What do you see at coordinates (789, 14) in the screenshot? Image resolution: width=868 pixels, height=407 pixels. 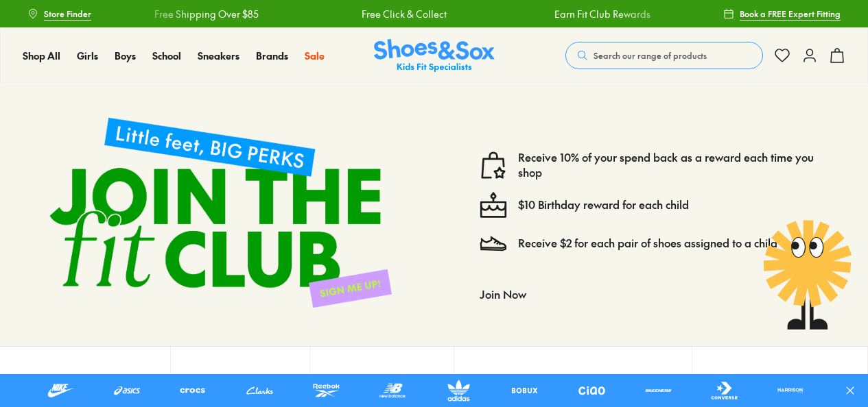 I see `span: Book a FREE Expert Fitting` at bounding box center [789, 14].